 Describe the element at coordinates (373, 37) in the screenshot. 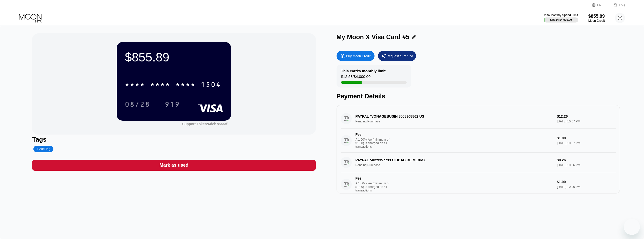

I see `div: My Moon X Visa Card #5` at that location.